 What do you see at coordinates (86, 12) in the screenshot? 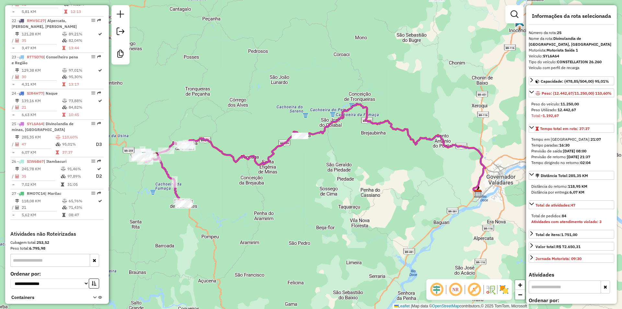
I see `td: 12:13` at bounding box center [86, 12].